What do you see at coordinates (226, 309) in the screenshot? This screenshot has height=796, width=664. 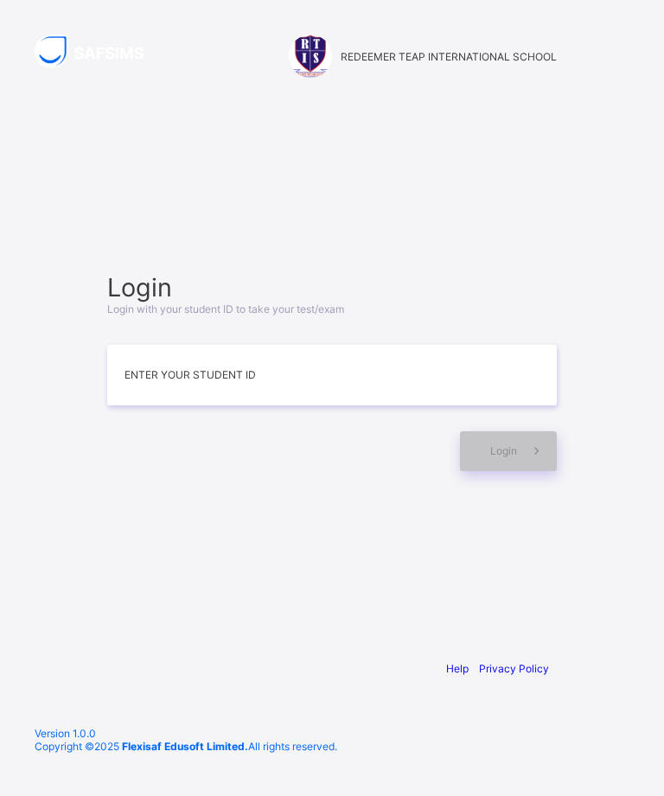 I see `span: Login with your student ID to take your test/exam` at bounding box center [226, 309].